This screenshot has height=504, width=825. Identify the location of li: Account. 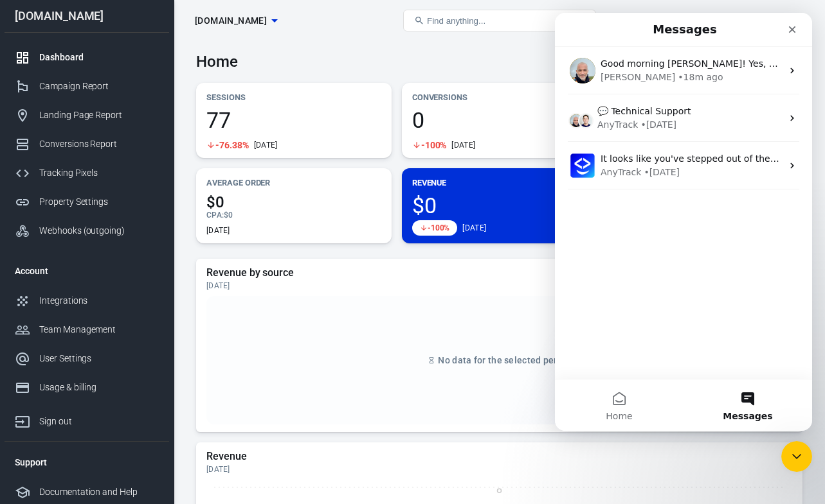
(87, 271).